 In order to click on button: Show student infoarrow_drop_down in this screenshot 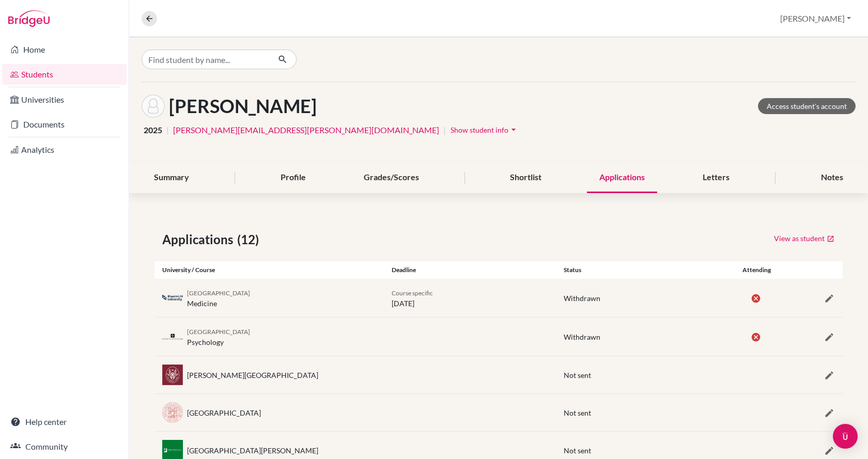, I will do `click(485, 130)`.